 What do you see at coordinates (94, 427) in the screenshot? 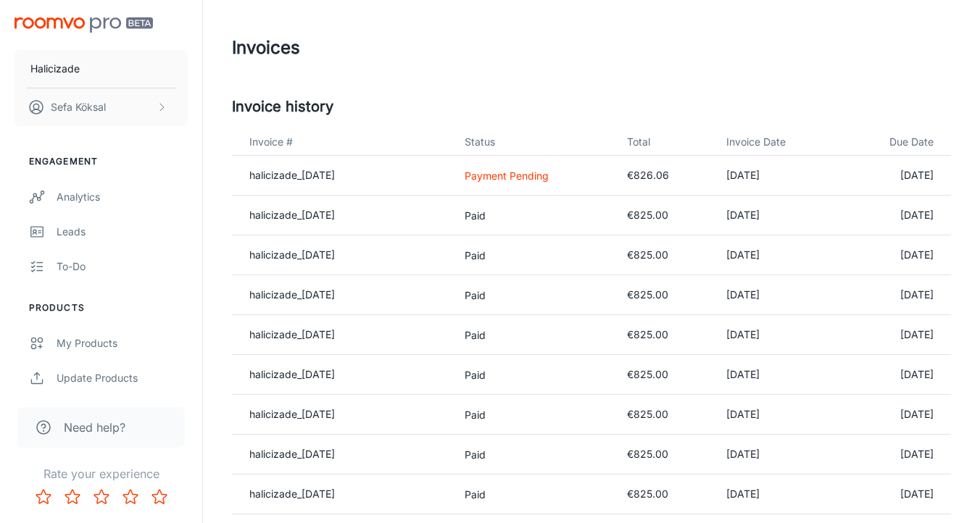
I see `span: Need help?` at bounding box center [94, 427].